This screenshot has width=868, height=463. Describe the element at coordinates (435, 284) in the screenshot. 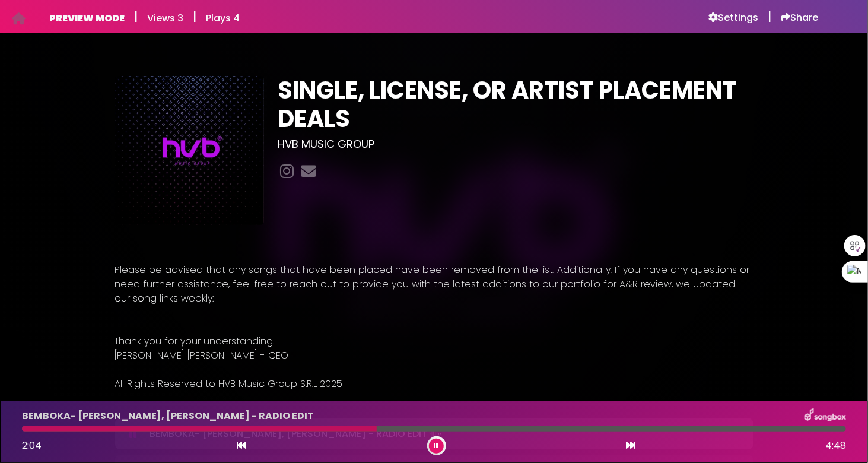

I see `p: Please be advised that any songs that have been placed have been removed from the list. Additiona...` at that location.